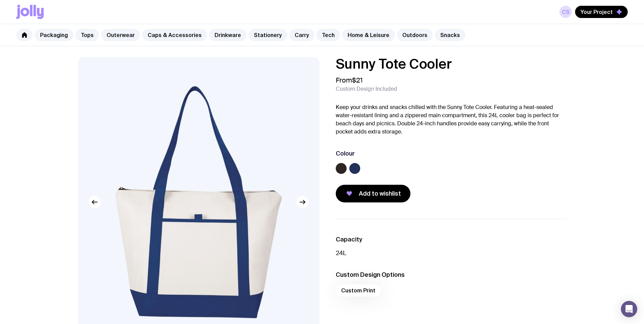  I want to click on p: Keep your drinks and snacks chilled with the Sunny Tote Cooler. Featuring a heat-sealed water-res..., so click(451, 119).